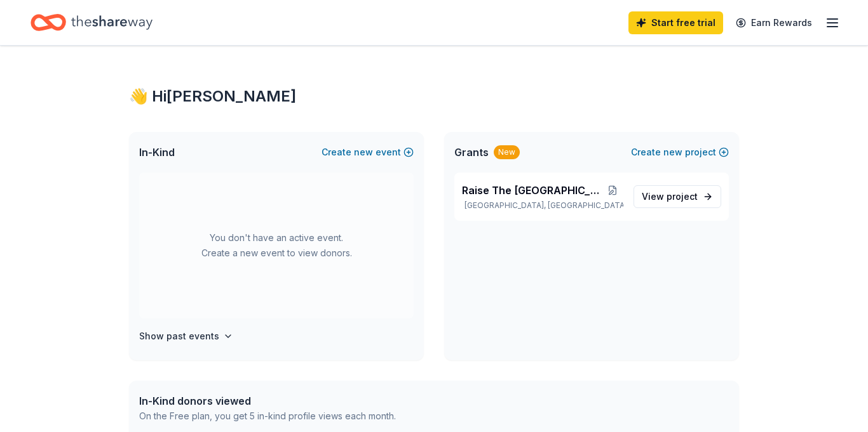 The height and width of the screenshot is (432, 868). What do you see at coordinates (682, 196) in the screenshot?
I see `span: project` at bounding box center [682, 196].